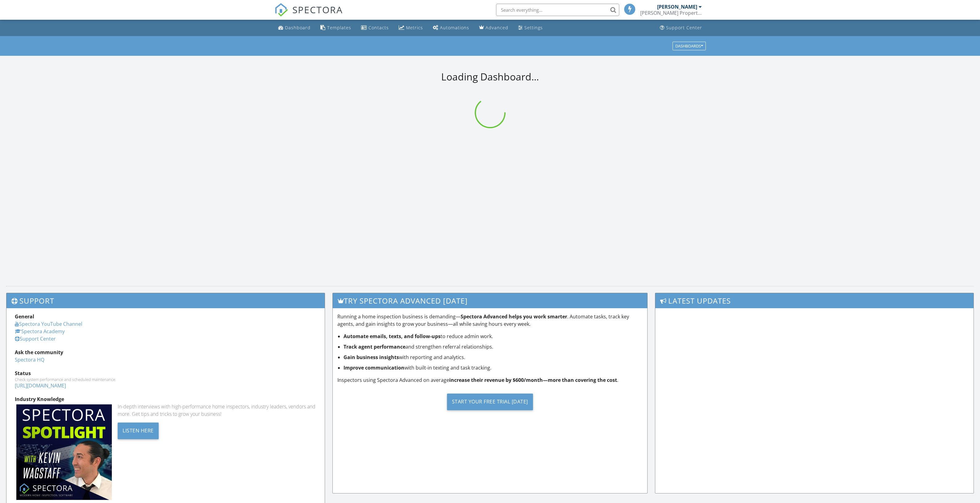 This screenshot has height=503, width=980. I want to click on strong: Improve communication, so click(374, 367).